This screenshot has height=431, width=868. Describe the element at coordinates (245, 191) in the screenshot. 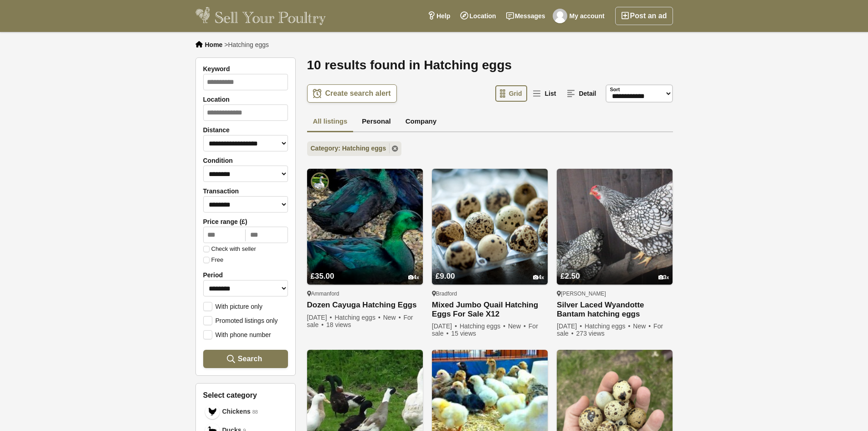

I see `label: Transaction` at that location.